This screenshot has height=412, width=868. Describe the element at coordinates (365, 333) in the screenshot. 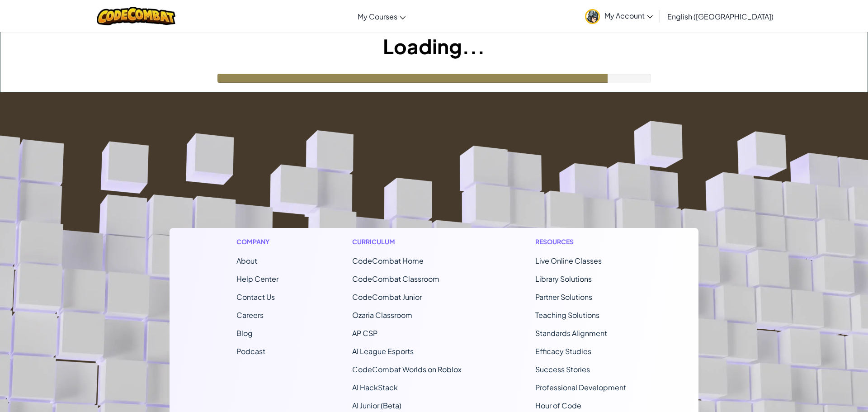

I see `a: AP CSP` at that location.